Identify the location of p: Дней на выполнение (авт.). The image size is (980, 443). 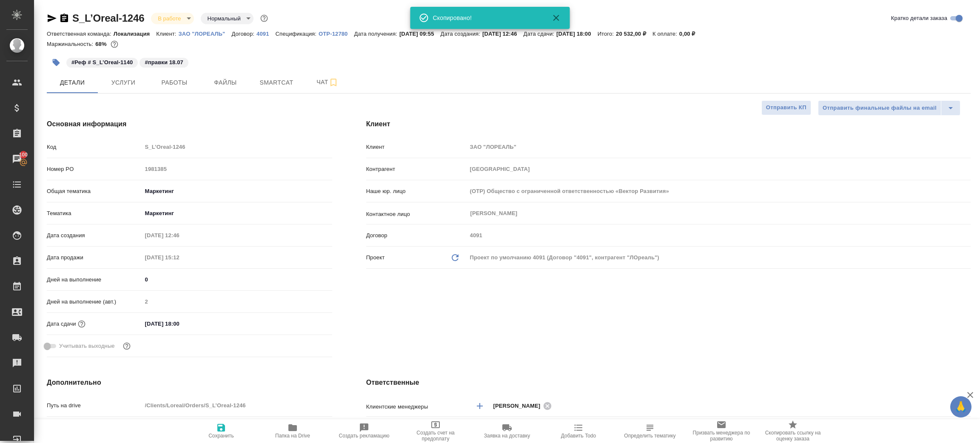
(95, 302).